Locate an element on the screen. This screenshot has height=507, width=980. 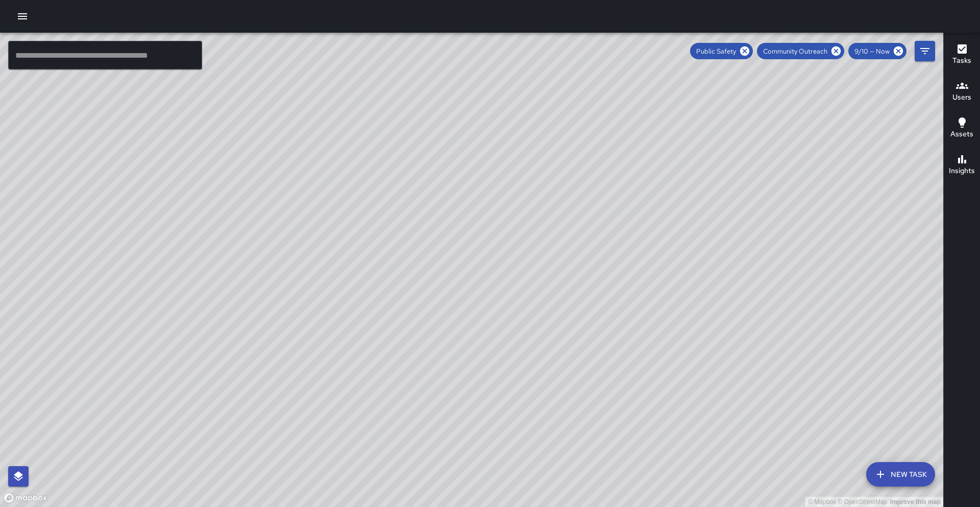
h6: Tasks is located at coordinates (961, 61).